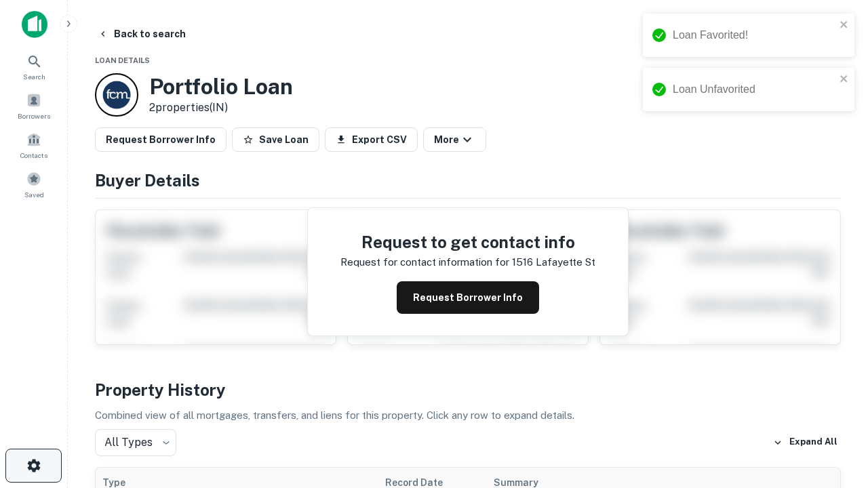  I want to click on p: Request for contact information for, so click(424, 262).